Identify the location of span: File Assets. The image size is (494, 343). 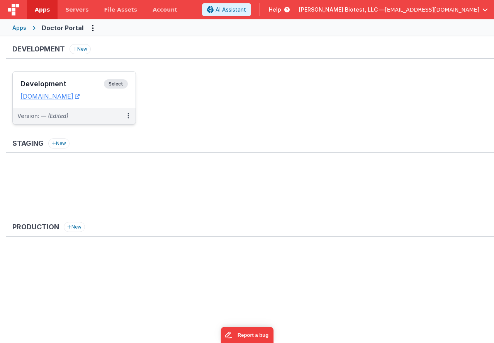
(121, 10).